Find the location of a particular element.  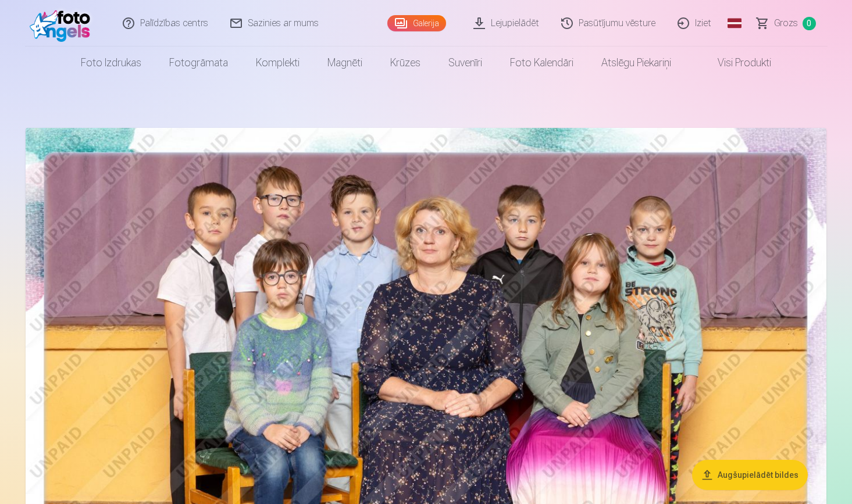

a: Foto izdrukas is located at coordinates (111, 63).